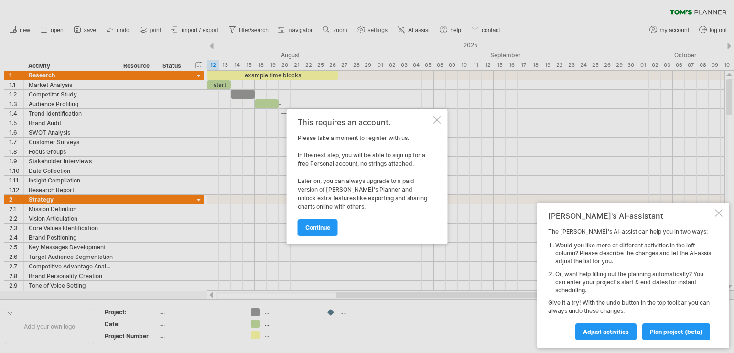  I want to click on li: Would you like more or different activities in the left column? Please describe the changes and l..., so click(635, 254).